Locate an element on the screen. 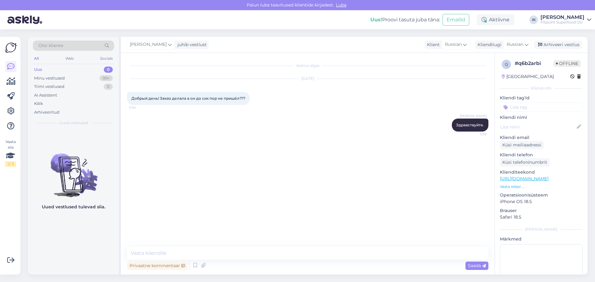 The image size is (595, 282). div: Socials is located at coordinates (106, 59).